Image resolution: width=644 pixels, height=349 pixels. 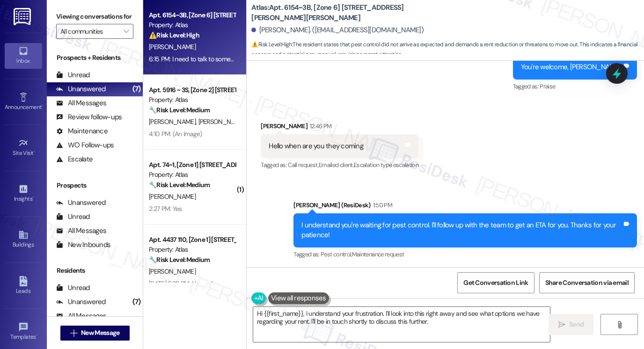 What do you see at coordinates (587, 283) in the screenshot?
I see `span: Share Conversation via email` at bounding box center [587, 283].